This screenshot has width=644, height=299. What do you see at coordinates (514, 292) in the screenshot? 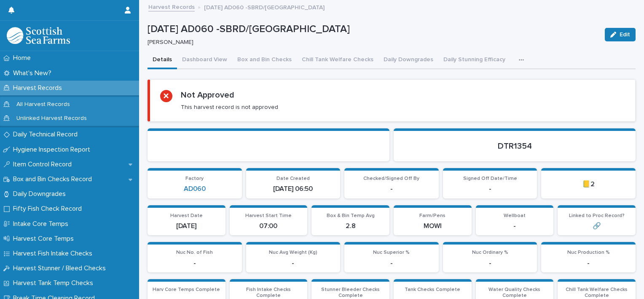
I see `span: Water Quality Checks Complete` at bounding box center [514, 292].